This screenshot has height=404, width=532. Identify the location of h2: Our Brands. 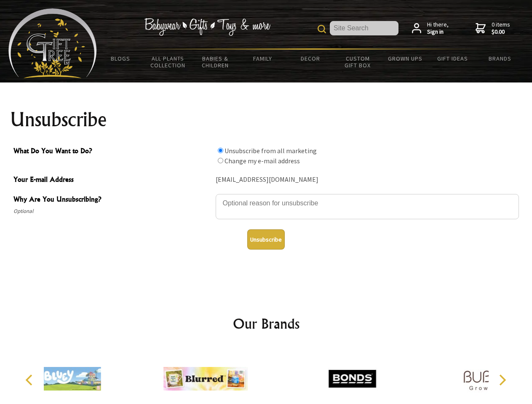
(266, 323).